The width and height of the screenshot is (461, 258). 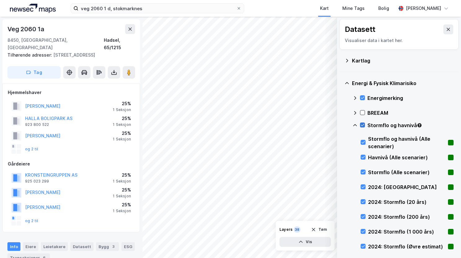 What do you see at coordinates (54, 247) in the screenshot?
I see `div: Leietakere` at bounding box center [54, 247].